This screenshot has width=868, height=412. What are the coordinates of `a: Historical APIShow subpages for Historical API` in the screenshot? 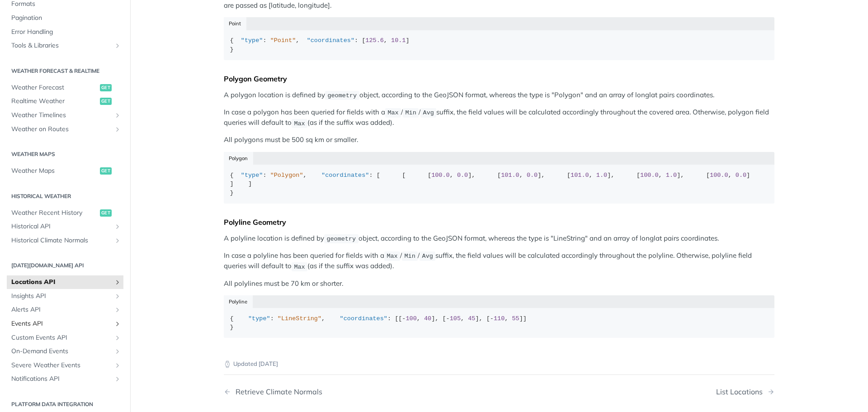 It's located at (65, 226).